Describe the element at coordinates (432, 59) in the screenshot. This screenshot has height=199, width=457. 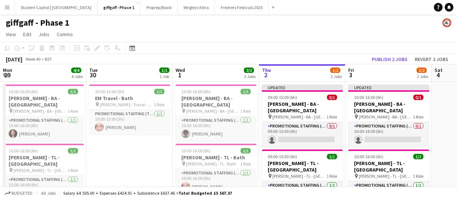
I see `button: Revert 2 jobs` at that location.